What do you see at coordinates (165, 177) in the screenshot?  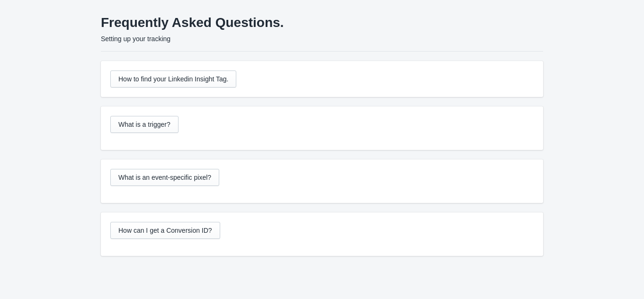 I see `button: What is an event-specific pixel?` at bounding box center [165, 177].